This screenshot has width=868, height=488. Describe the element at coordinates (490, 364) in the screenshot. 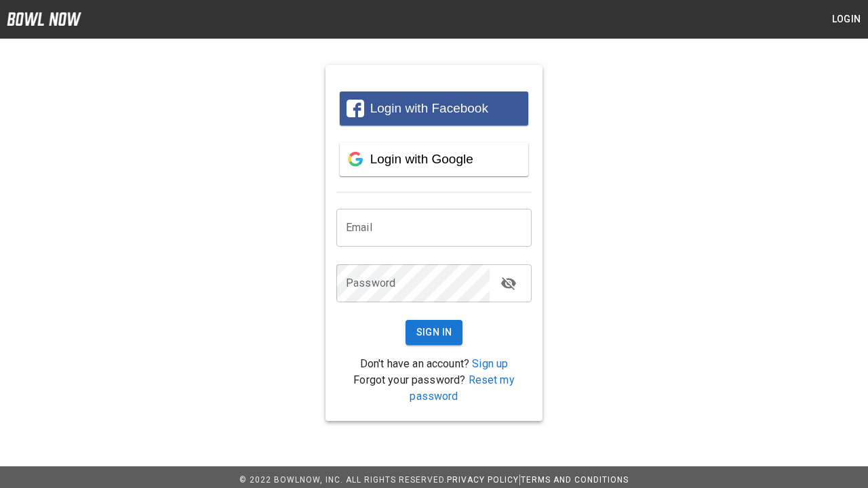

I see `a: Sign up` at that location.